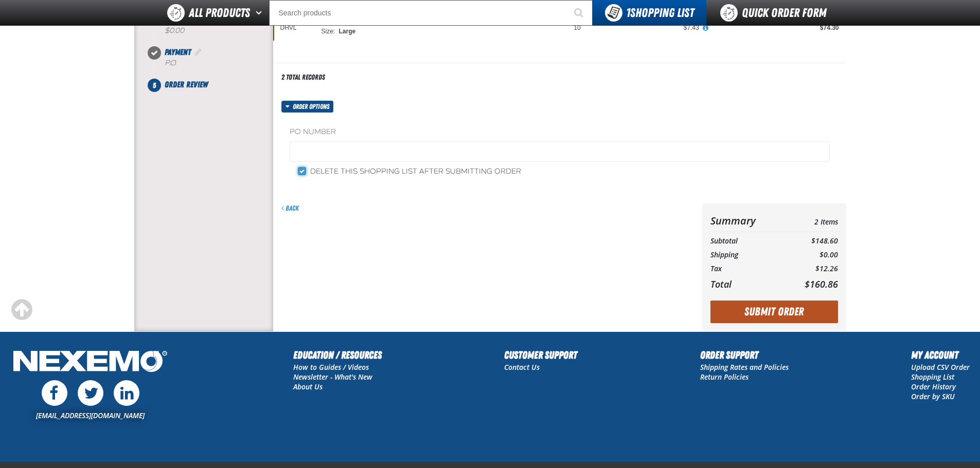 The width and height of the screenshot is (980, 468). What do you see at coordinates (821, 284) in the screenshot?
I see `span: $160.86` at bounding box center [821, 284].